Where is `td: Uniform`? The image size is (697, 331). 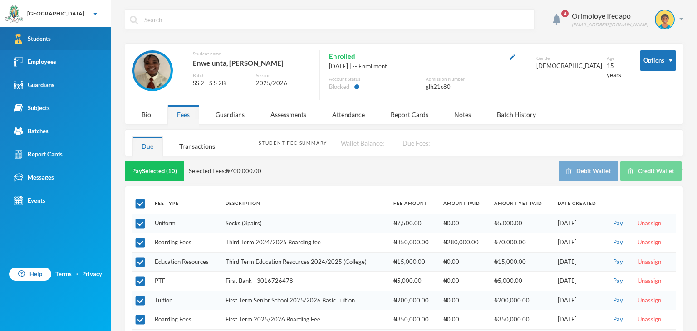 td: Uniform is located at coordinates (186, 223).